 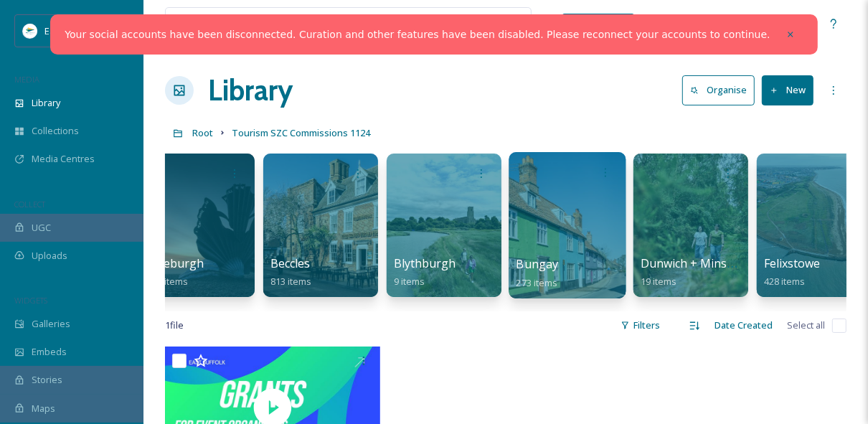 I want to click on a: What's New, so click(x=598, y=24).